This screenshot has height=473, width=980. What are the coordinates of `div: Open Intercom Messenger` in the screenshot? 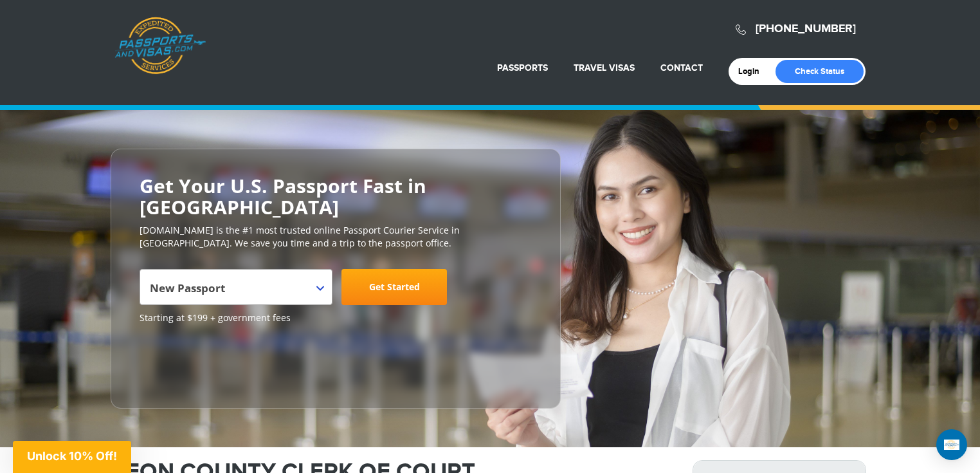 It's located at (952, 444).